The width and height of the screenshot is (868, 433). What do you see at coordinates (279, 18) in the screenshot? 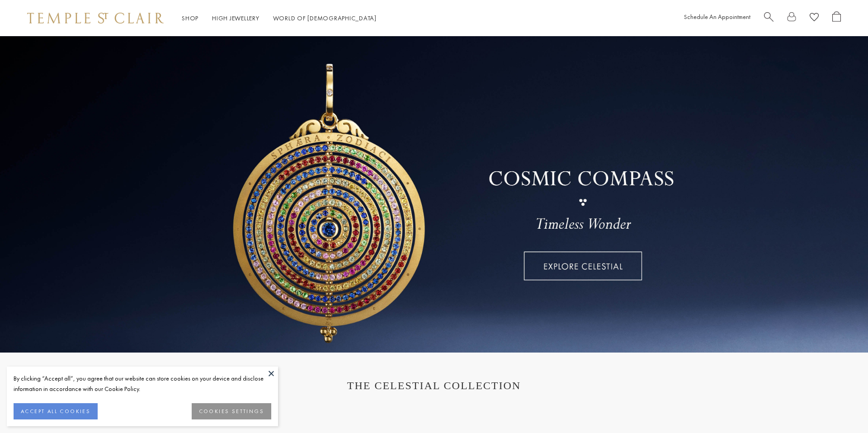
I see `nav: Main navigation` at bounding box center [279, 18].